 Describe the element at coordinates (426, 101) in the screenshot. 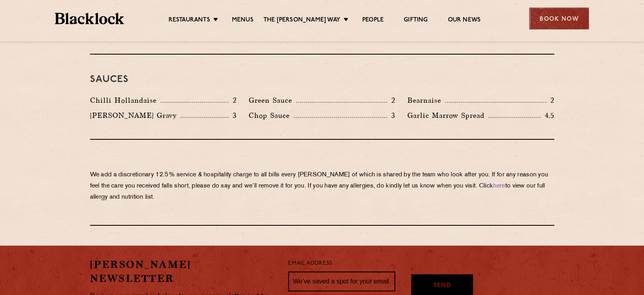

I see `p: Bearnaise` at that location.